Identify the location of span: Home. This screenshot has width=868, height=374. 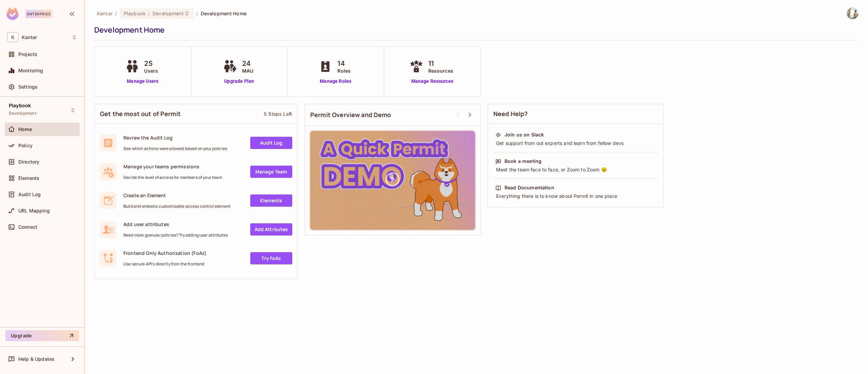
(25, 129).